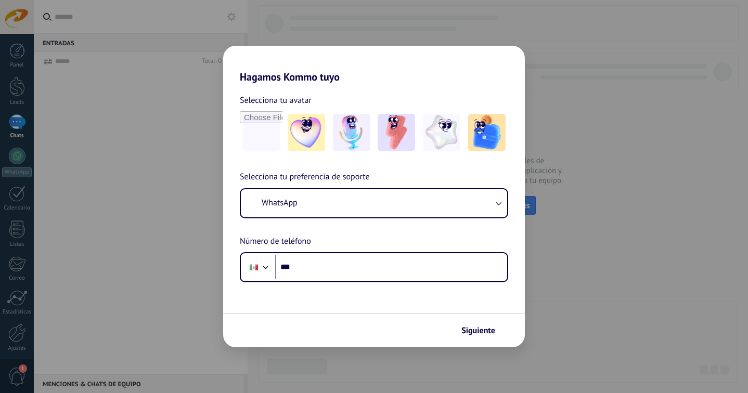 This screenshot has height=393, width=748. I want to click on span: Número de teléfono, so click(275, 242).